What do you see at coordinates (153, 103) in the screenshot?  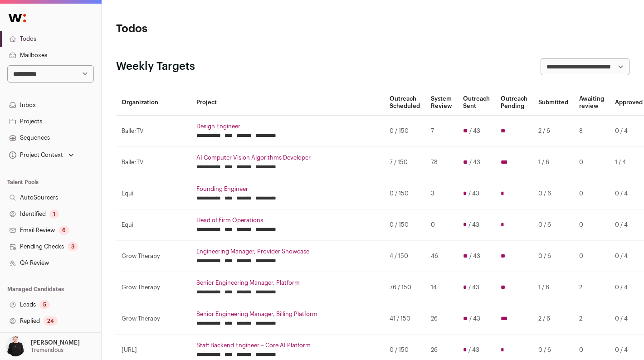 I see `th: Organization` at bounding box center [153, 103].